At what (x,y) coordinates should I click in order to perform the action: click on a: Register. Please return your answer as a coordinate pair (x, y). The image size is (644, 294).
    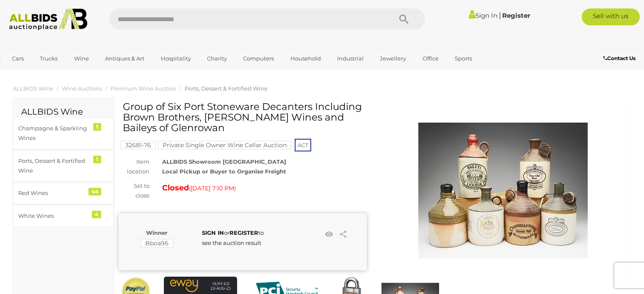
    Looking at the image, I should click on (516, 15).